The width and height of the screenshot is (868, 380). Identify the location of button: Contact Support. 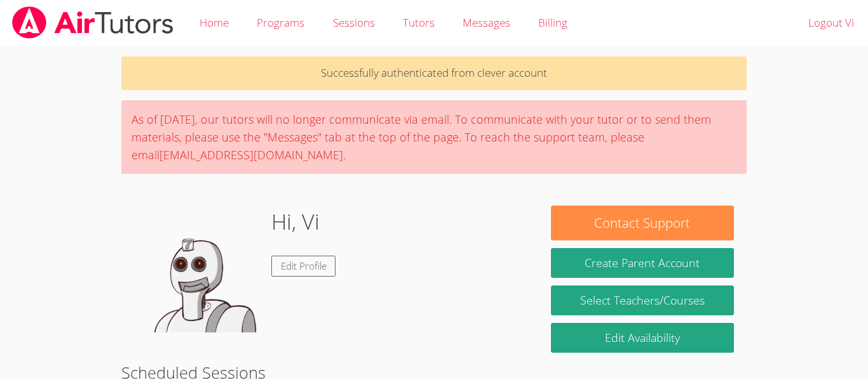
(642, 223).